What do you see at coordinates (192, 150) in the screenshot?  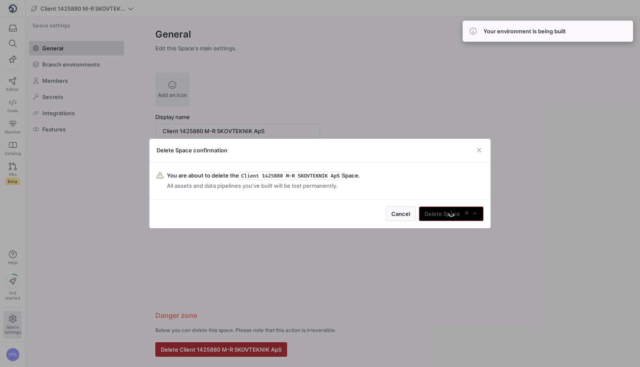 I see `h3: Delete Space confirmation` at bounding box center [192, 150].